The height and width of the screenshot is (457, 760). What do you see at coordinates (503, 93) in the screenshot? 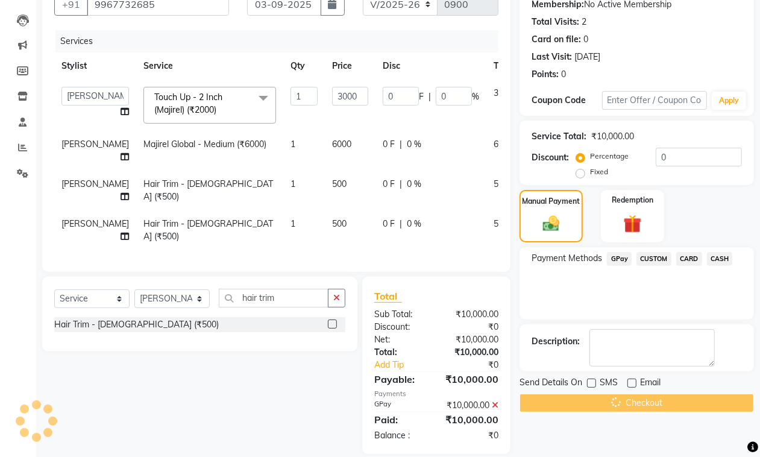
I see `span: 3000` at bounding box center [503, 93].